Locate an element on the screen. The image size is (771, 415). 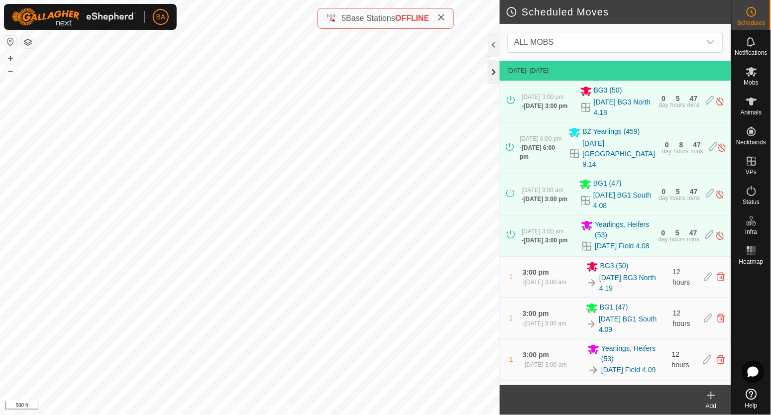
span: Neckbands is located at coordinates (751, 142).